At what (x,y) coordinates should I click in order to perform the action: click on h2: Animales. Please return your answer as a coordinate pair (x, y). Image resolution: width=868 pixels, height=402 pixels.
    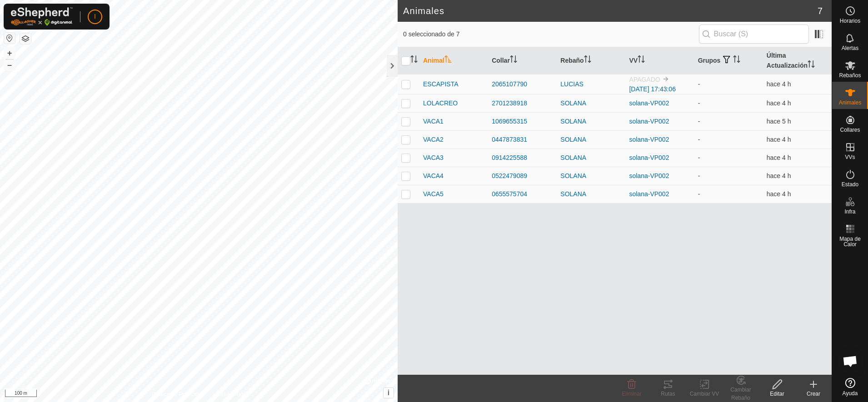
    Looking at the image, I should click on (611, 11).